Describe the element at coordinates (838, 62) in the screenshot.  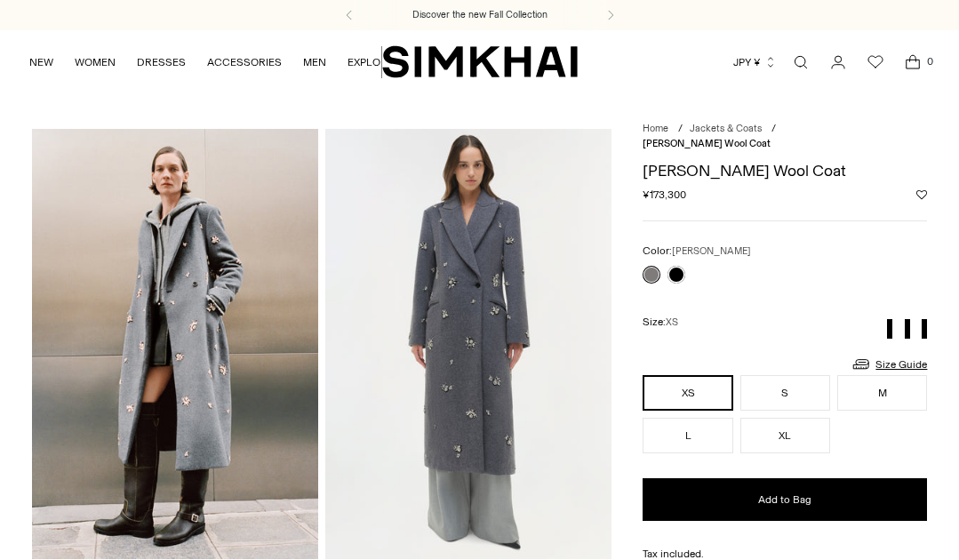
I see `a: Go to the account page` at that location.